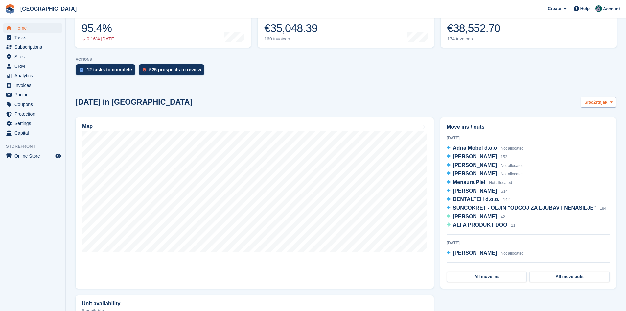 The height and width of the screenshot is (311, 626). Describe the element at coordinates (612, 9) in the screenshot. I see `span: Account` at that location.